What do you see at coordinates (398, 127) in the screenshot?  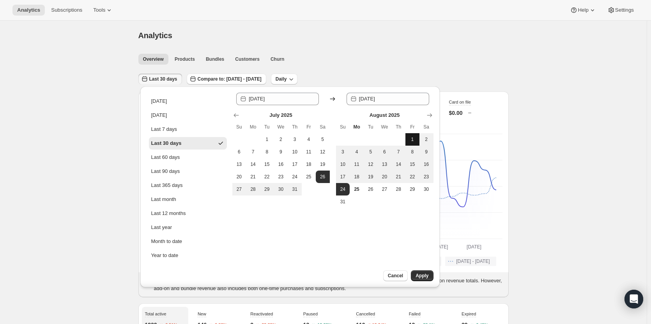 I see `span: Th` at bounding box center [398, 127].